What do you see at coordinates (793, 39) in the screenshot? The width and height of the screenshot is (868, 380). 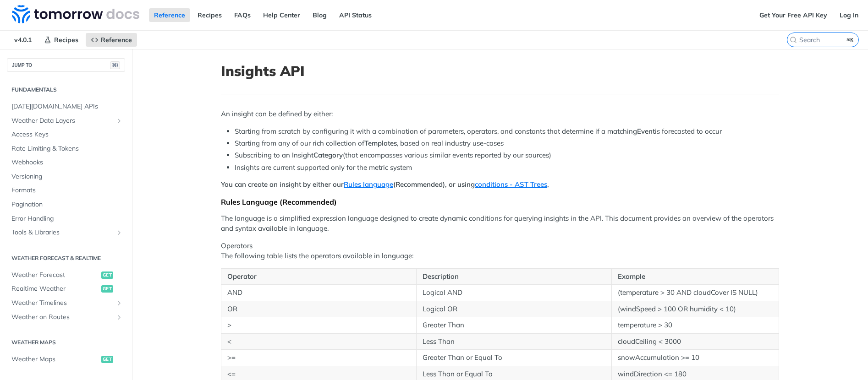 I see `svg: Search` at bounding box center [793, 39].